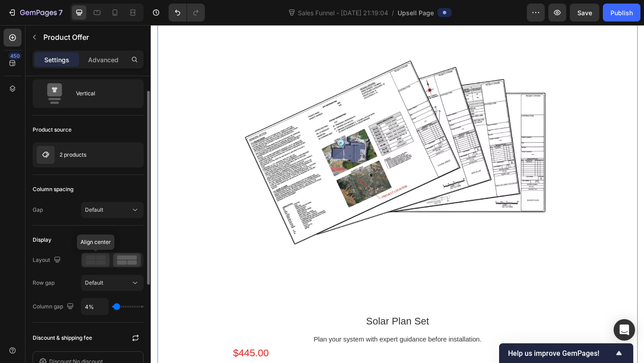 This screenshot has height=363, width=644. What do you see at coordinates (625, 330) in the screenshot?
I see `div: Open Intercom Messenger` at bounding box center [625, 330].